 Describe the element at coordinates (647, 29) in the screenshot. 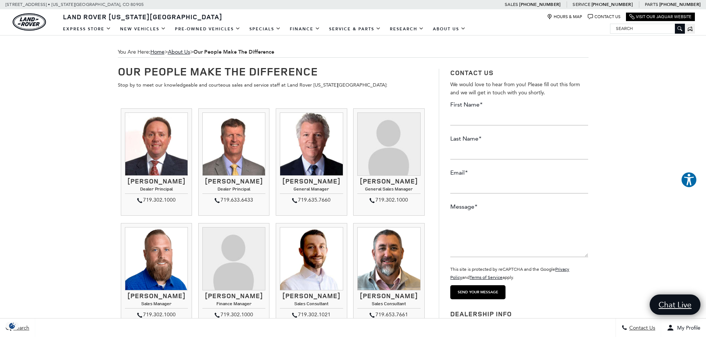

I see `input: Search` at that location.